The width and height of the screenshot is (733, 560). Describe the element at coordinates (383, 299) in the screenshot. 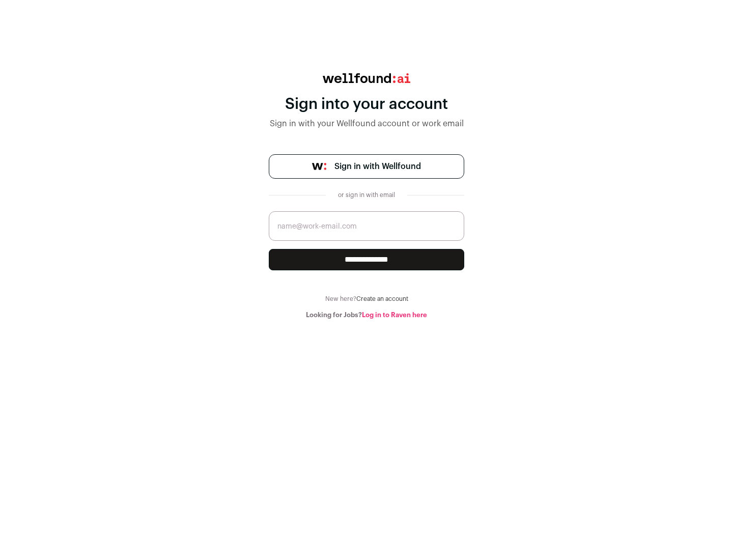

I see `a: Create an account` at that location.